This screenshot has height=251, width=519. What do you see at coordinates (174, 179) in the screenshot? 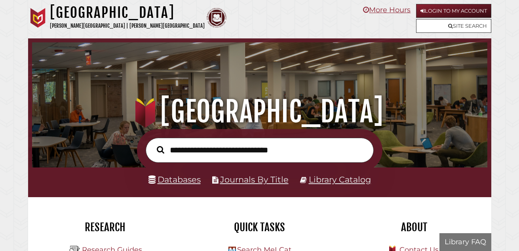
I see `a: Databases` at bounding box center [174, 179].